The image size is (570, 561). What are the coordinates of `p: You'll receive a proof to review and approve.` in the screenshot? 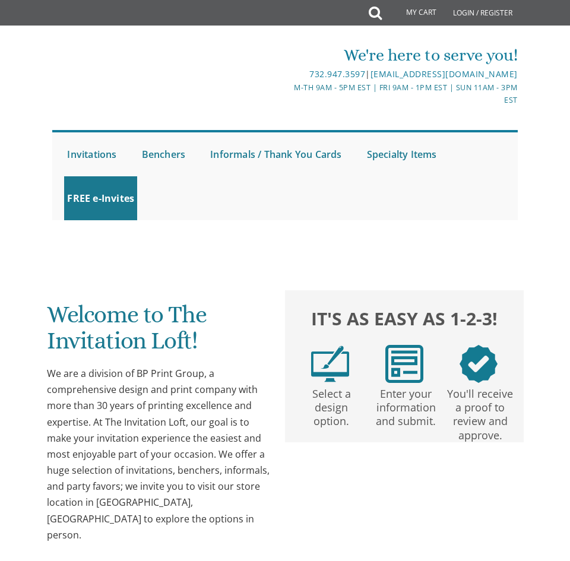 It's located at (480, 413).